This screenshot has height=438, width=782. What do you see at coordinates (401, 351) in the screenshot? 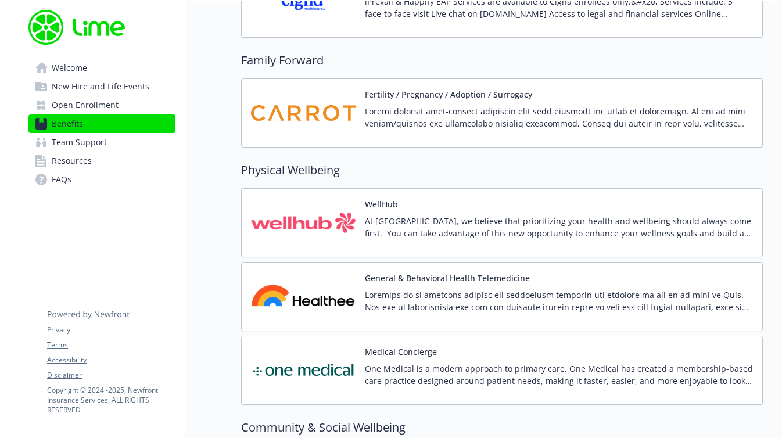
I see `button: Medical Concierge` at bounding box center [401, 351].